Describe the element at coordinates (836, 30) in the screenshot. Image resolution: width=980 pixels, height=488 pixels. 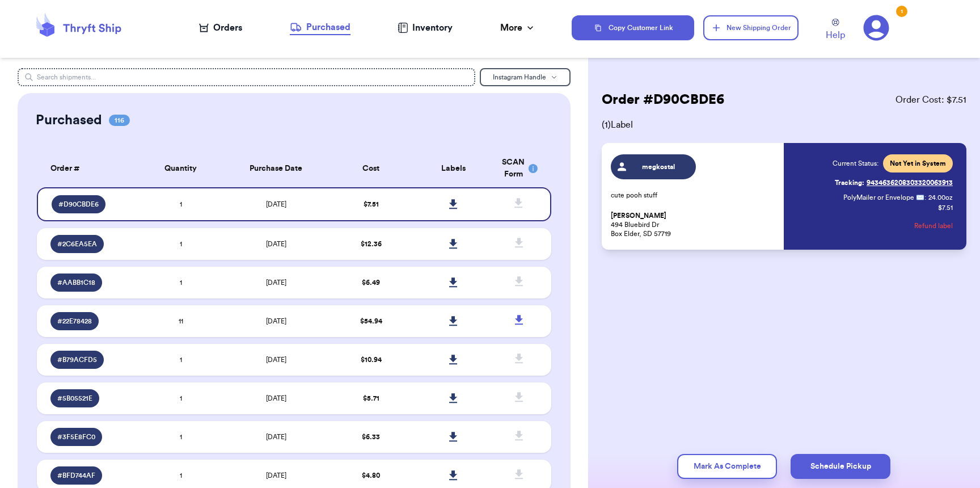
I see `a: Help` at that location.